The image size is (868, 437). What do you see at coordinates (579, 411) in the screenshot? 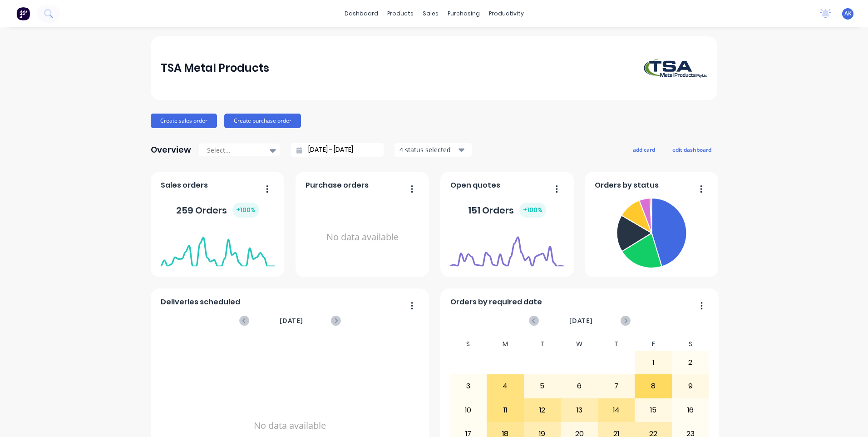
I see `div: 13` at bounding box center [579, 411].